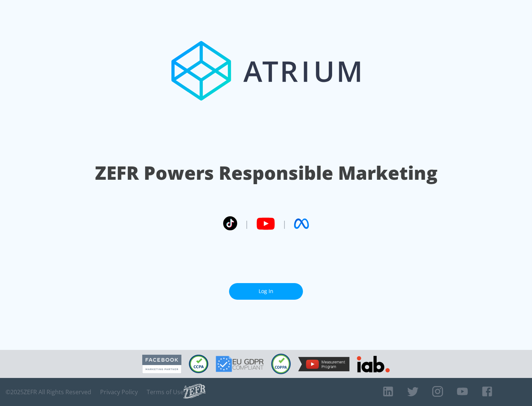 This screenshot has height=406, width=532. Describe the element at coordinates (323, 364) in the screenshot. I see `img: YouTube Measurement Program` at that location.